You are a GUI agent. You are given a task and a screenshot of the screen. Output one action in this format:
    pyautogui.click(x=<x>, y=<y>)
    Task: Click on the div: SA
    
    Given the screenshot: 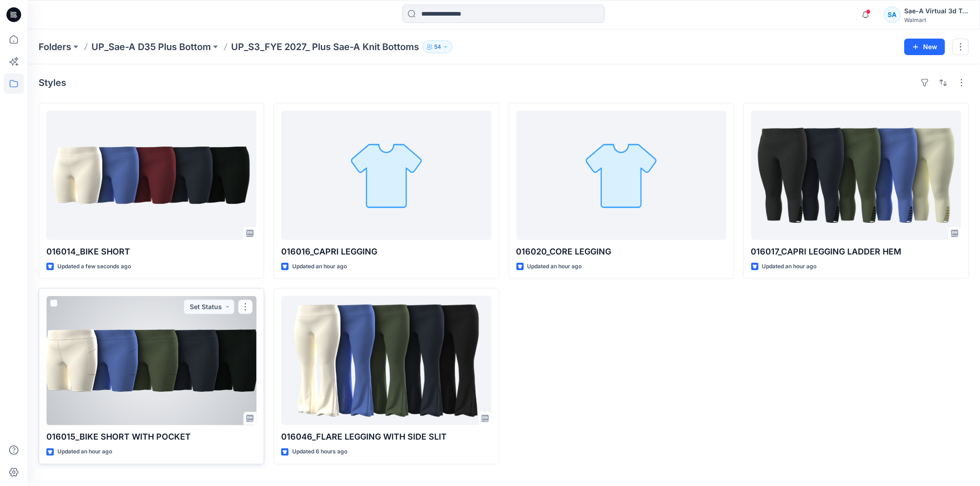 What is the action you would take?
    pyautogui.click(x=892, y=15)
    